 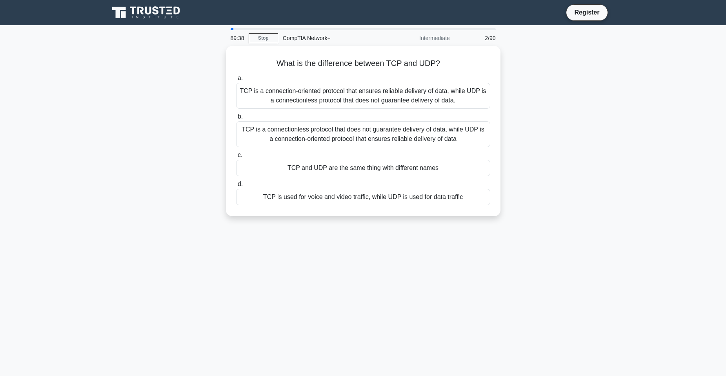 What do you see at coordinates (363, 168) in the screenshot?
I see `div: TCP and UDP are the same thing with different names` at bounding box center [363, 168].